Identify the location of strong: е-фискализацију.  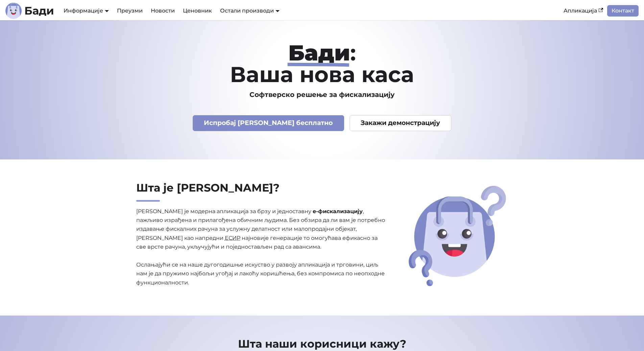
(338, 212).